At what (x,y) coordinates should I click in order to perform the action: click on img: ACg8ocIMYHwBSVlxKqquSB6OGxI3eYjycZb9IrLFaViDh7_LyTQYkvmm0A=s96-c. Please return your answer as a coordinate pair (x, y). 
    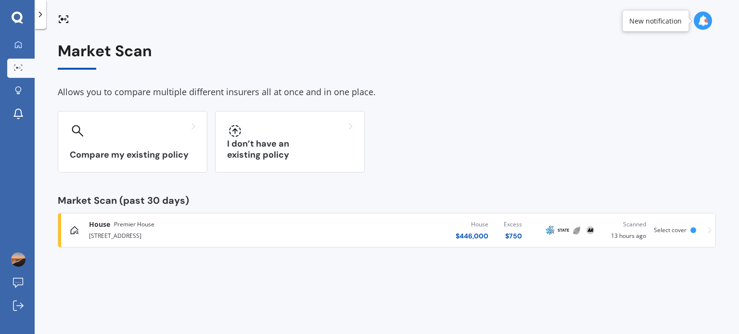
    Looking at the image, I should click on (18, 260).